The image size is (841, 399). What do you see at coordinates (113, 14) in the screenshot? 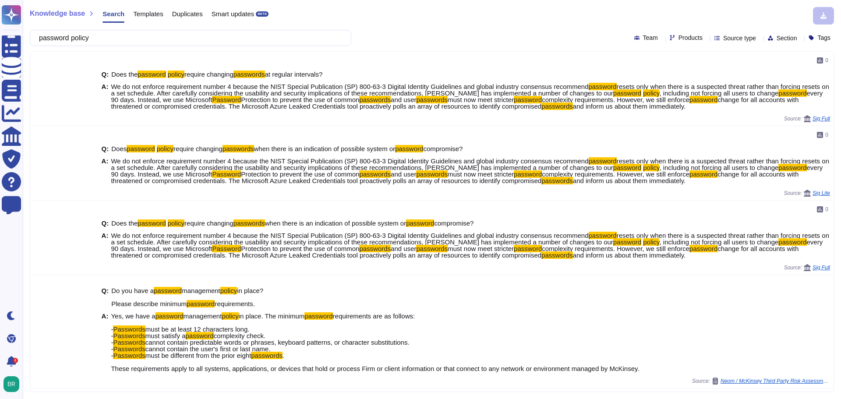
I see `span: Search` at bounding box center [113, 14].